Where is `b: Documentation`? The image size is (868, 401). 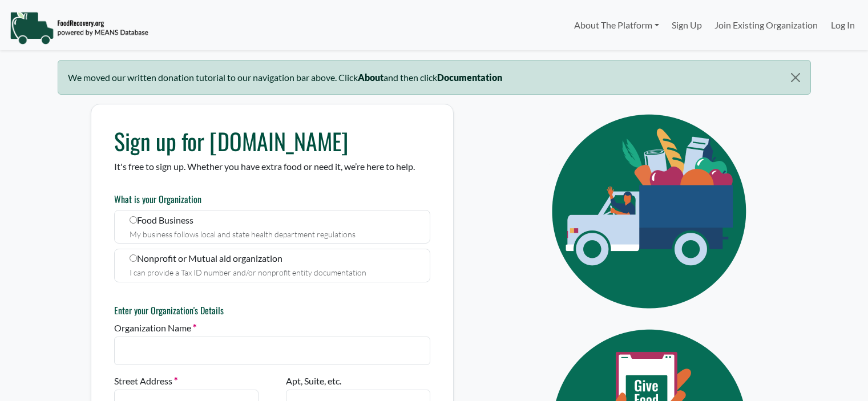
b: Documentation is located at coordinates (470, 77).